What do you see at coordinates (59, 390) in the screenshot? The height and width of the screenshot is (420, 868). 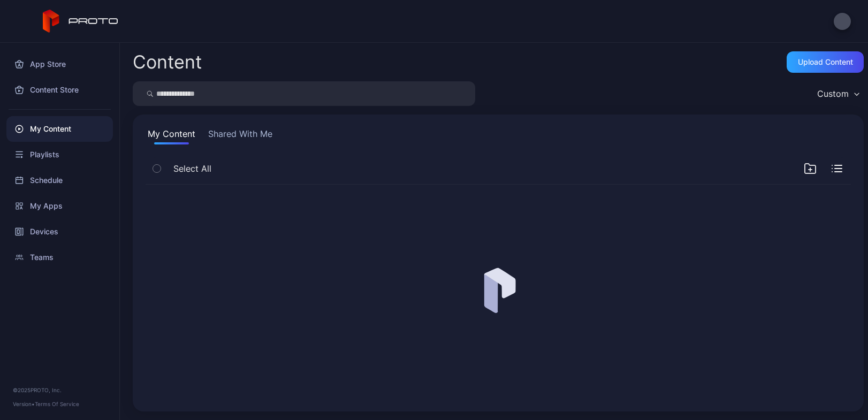 I see `div: © 2025 PROTO, Inc.` at bounding box center [59, 390].